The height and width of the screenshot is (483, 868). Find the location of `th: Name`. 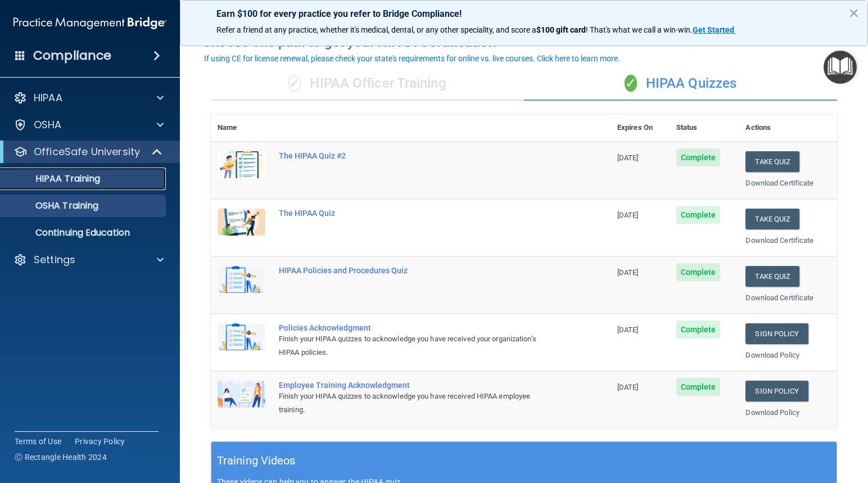

th: Name is located at coordinates (241, 128).